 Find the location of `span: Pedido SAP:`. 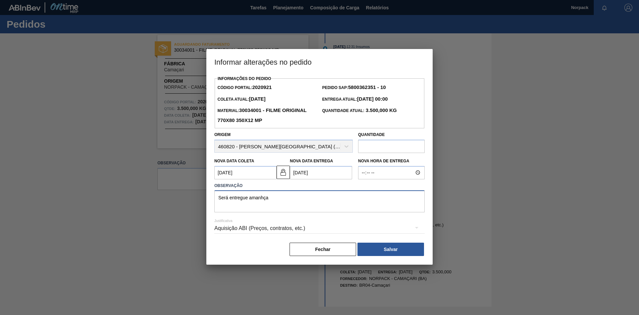

span: Pedido SAP: is located at coordinates (354, 88).